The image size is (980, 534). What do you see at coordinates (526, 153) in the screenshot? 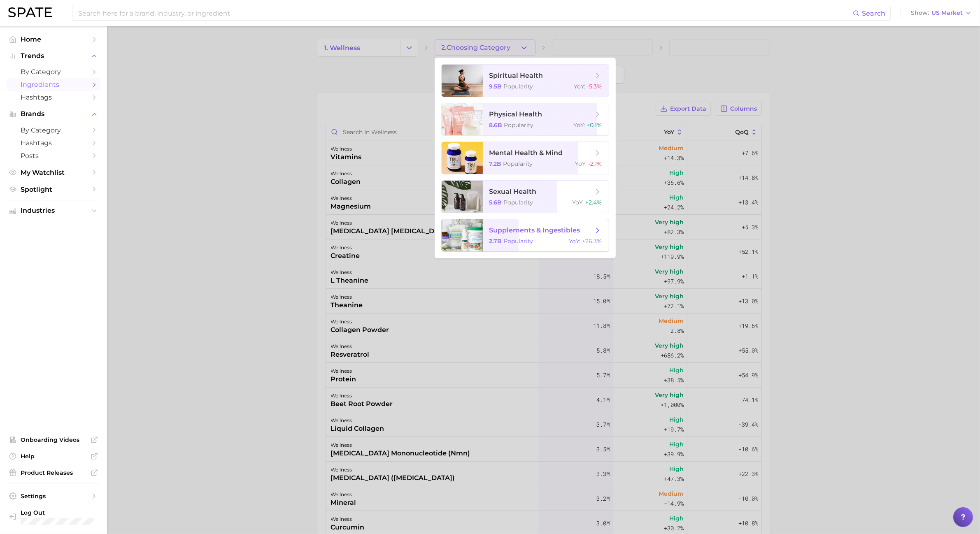
I see `span: mental health & mind` at bounding box center [526, 153].